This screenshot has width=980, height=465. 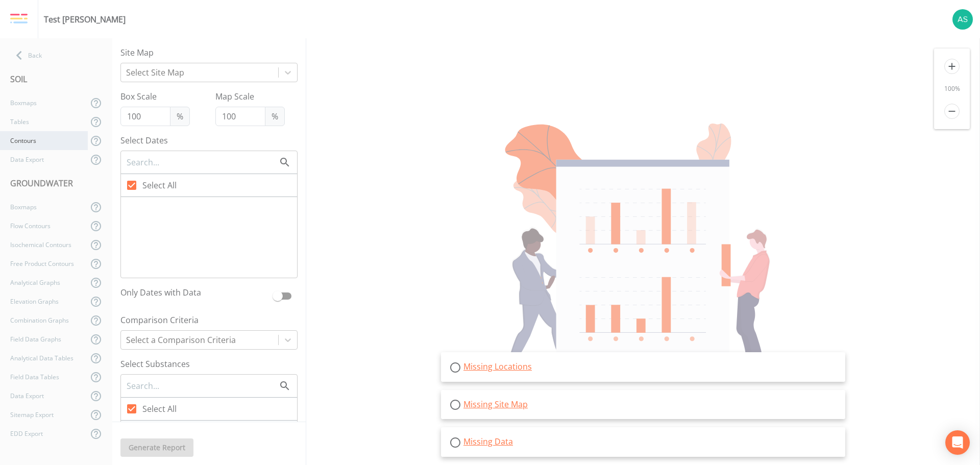 I want to click on label: Map Scale, so click(x=251, y=96).